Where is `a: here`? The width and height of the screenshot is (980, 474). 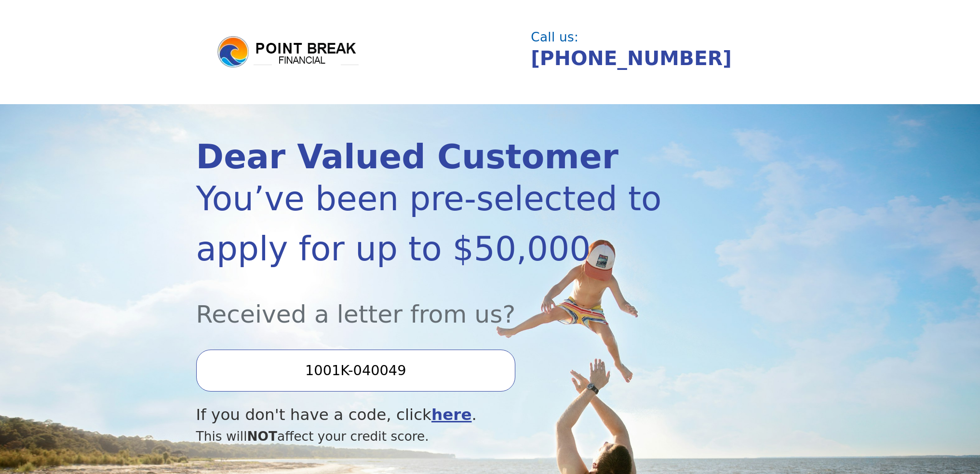 a: here is located at coordinates (451, 414).